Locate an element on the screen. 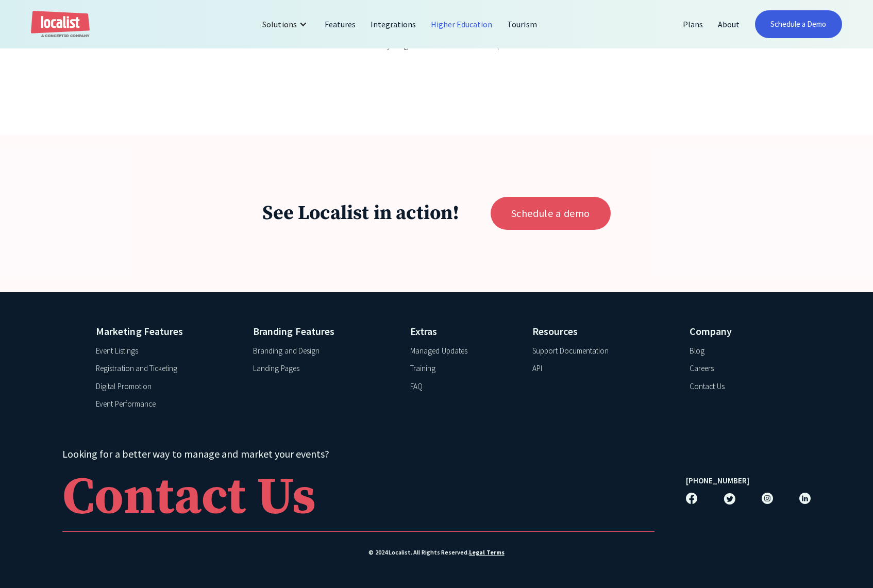 The image size is (873, 588). div: Digital Promotion is located at coordinates (123, 386).